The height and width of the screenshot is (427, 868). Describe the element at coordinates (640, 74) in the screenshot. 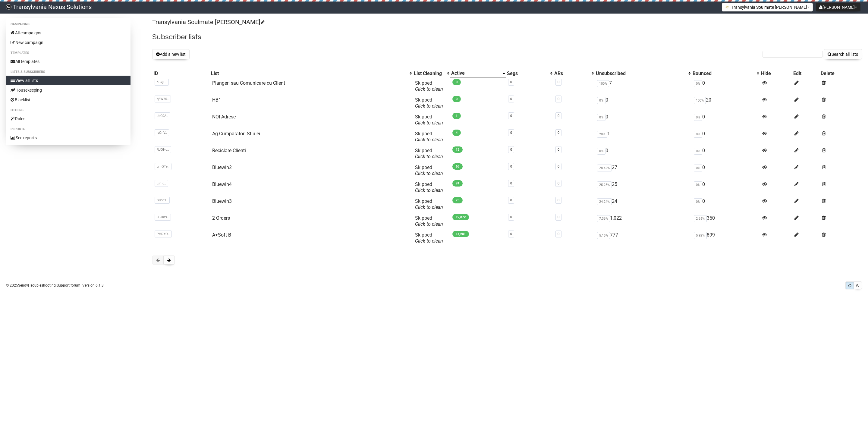

I see `div: Unsubscribed` at that location.